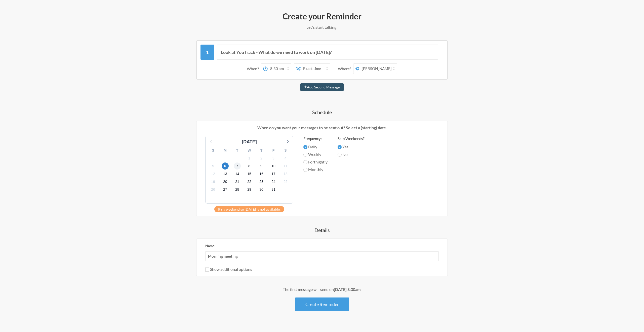 Image resolution: width=644 pixels, height=332 pixels. What do you see at coordinates (315, 162) in the screenshot?
I see `label: Fortnightly` at bounding box center [315, 162].